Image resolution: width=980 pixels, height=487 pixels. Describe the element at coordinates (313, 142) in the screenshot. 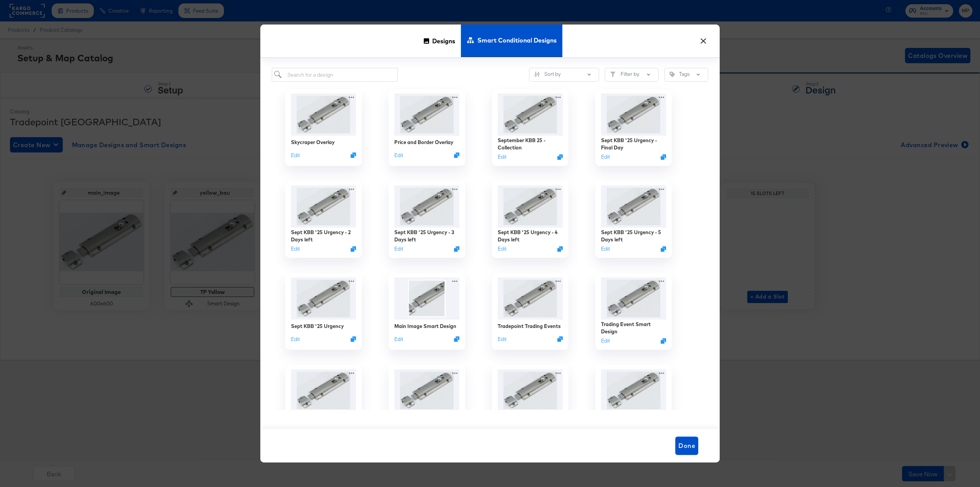

I see `div: Skycraper Overlay` at that location.